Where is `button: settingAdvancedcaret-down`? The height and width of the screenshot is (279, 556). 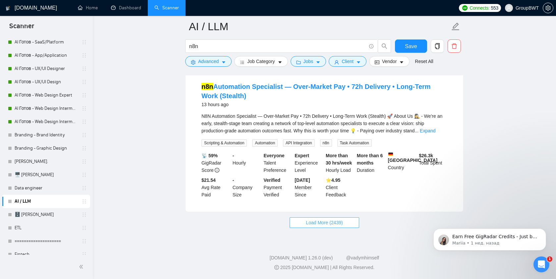 button: settingAdvancedcaret-down is located at coordinates (208, 61).